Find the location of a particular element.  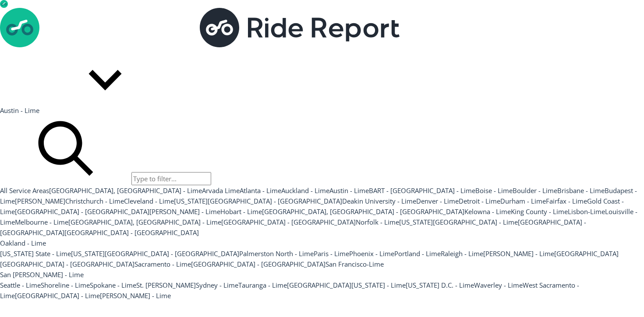

input: Type to filter... is located at coordinates (171, 179).